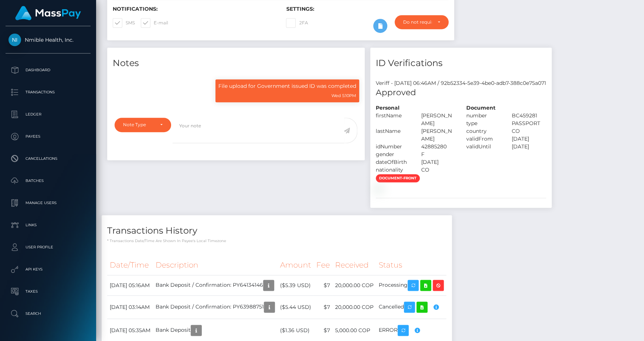 The height and width of the screenshot is (341, 644). Describe the element at coordinates (387, 108) in the screenshot. I see `strong: Personal` at that location.